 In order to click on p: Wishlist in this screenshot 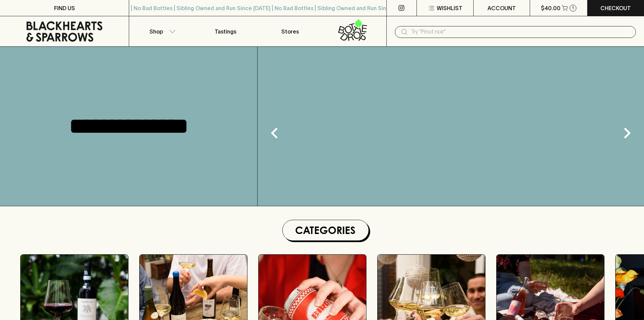, I will do `click(449, 8)`.